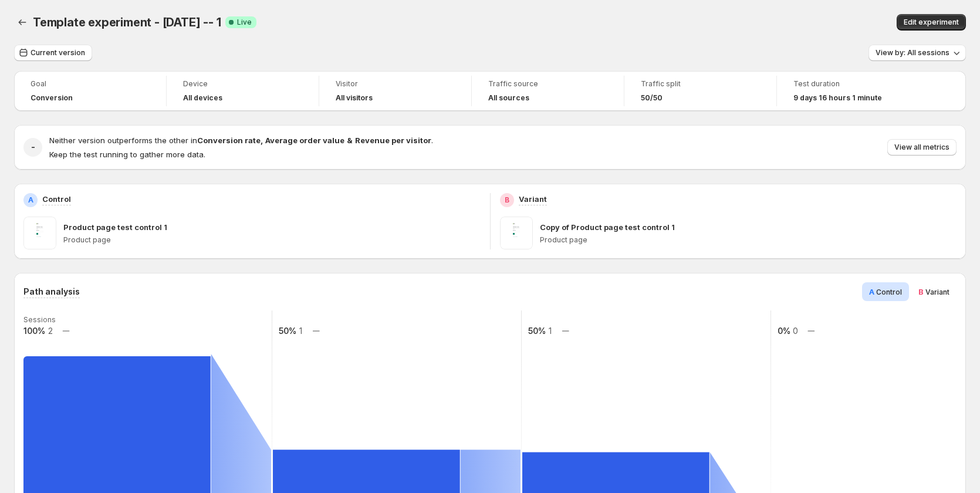 This screenshot has width=980, height=493. Describe the element at coordinates (395, 91) in the screenshot. I see `a: VisitorAll visitors` at that location.